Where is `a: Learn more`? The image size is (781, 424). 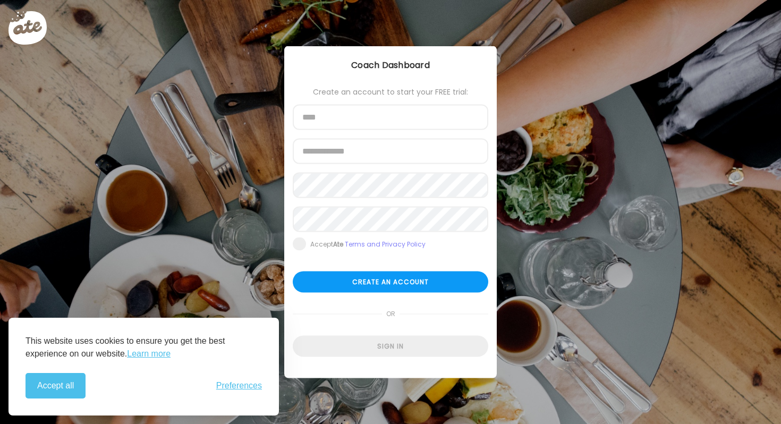 a: Learn more is located at coordinates (149, 354).